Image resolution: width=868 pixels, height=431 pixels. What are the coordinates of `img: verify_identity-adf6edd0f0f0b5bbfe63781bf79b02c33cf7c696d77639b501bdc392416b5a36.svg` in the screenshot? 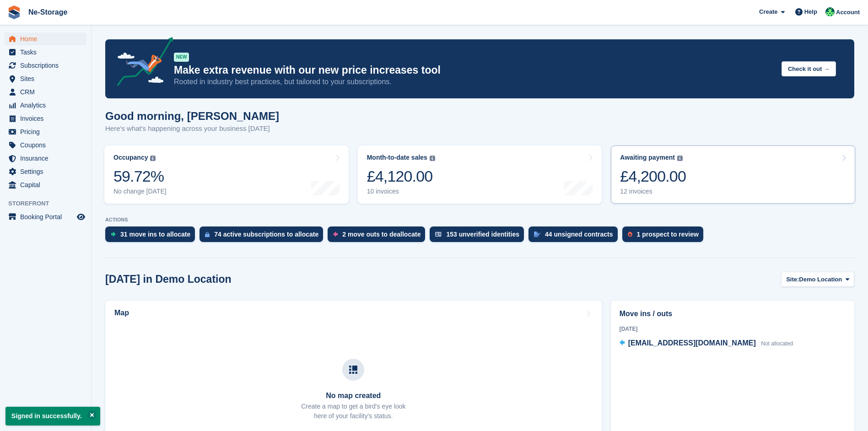 It's located at (439, 234).